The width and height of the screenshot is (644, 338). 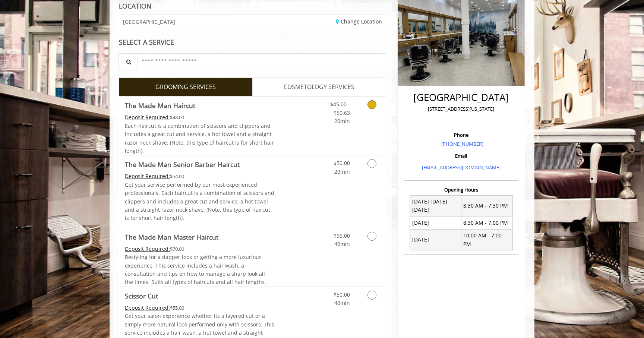 I want to click on td: 8:30 AM - 7:30 PM, so click(x=486, y=205).